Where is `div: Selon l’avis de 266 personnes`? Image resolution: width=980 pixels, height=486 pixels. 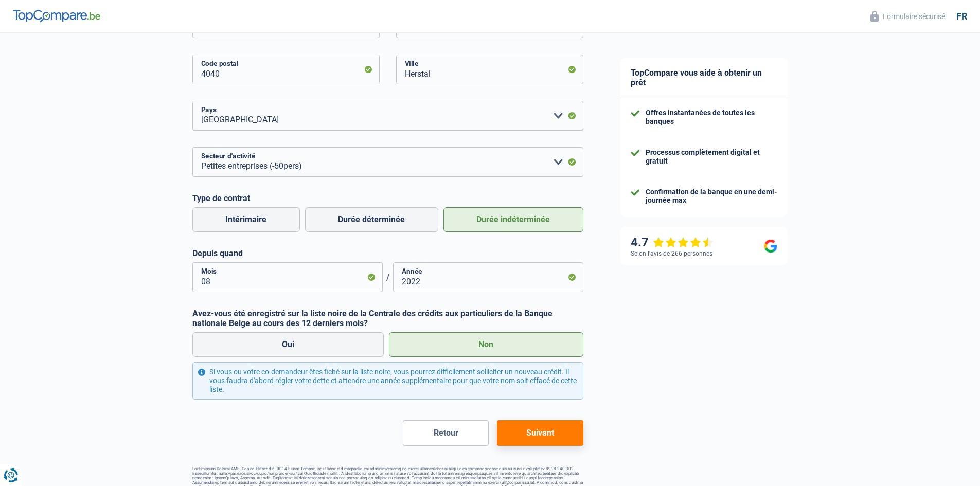 div: Selon l’avis de 266 personnes is located at coordinates (671, 253).